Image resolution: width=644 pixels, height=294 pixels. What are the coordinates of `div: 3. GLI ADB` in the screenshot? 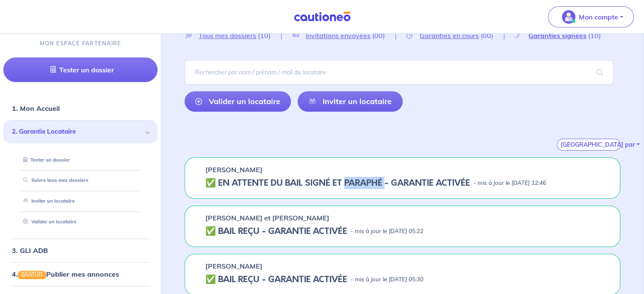 It's located at (81, 250).